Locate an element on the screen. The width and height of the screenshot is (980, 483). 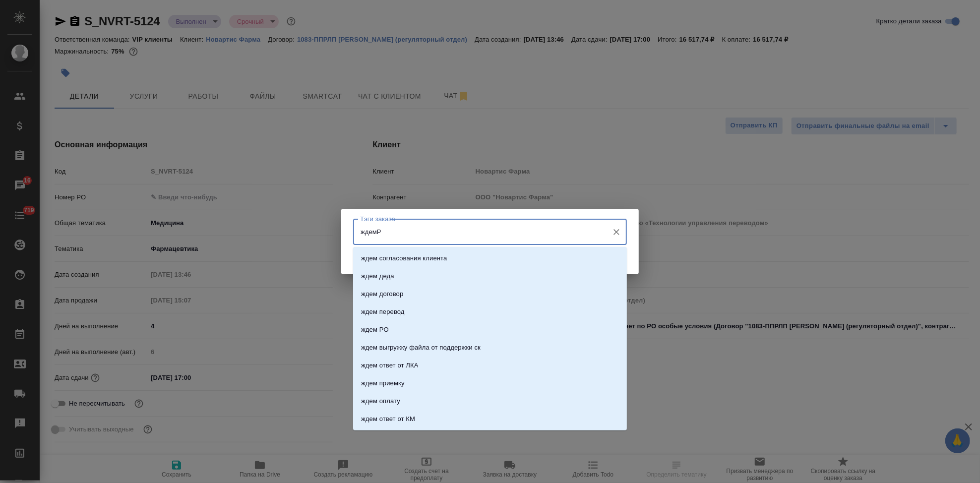
p: ждем ответ от ЛКА is located at coordinates (390, 366).